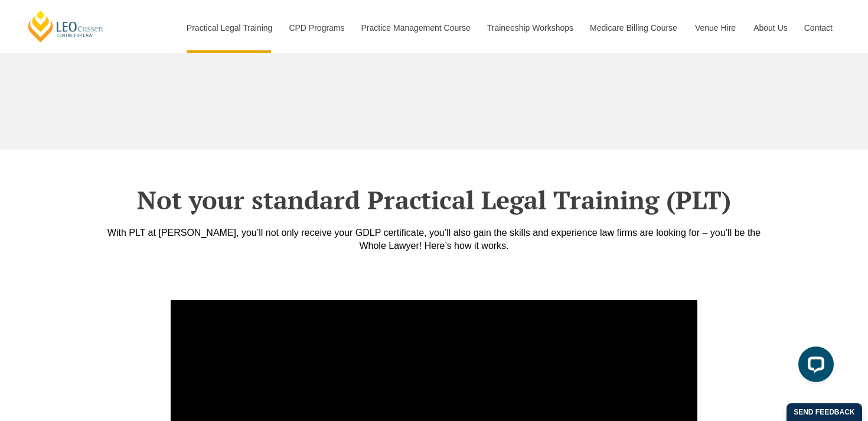  Describe the element at coordinates (415, 28) in the screenshot. I see `a: Practice Management Course` at that location.